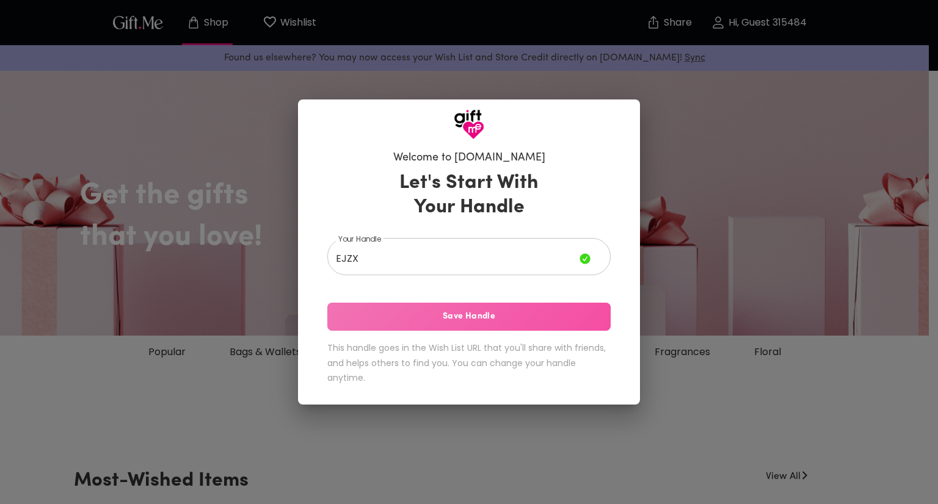 This screenshot has width=938, height=504. Describe the element at coordinates (469, 363) in the screenshot. I see `h6: This handle goes in the Wish List URL that you'll share with friends, and helps others to find yo...` at that location.